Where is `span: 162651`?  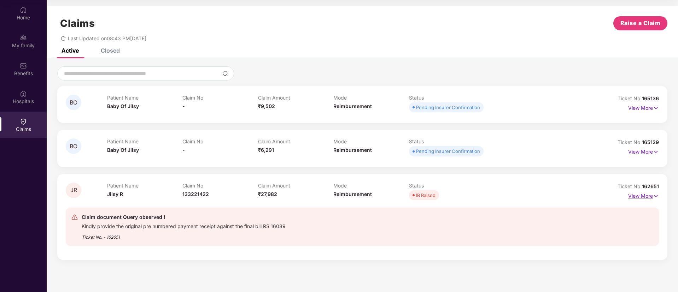
span: 162651 is located at coordinates (651, 186).